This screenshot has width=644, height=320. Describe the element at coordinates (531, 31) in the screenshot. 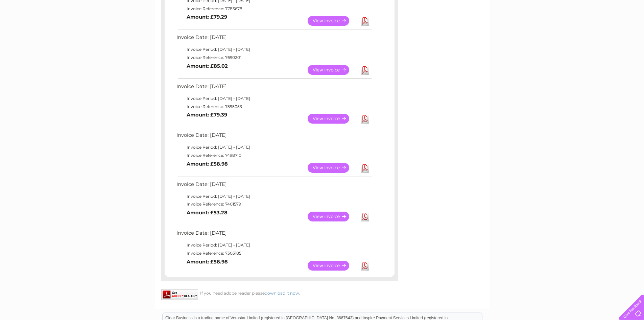

I see `a: Water` at that location.